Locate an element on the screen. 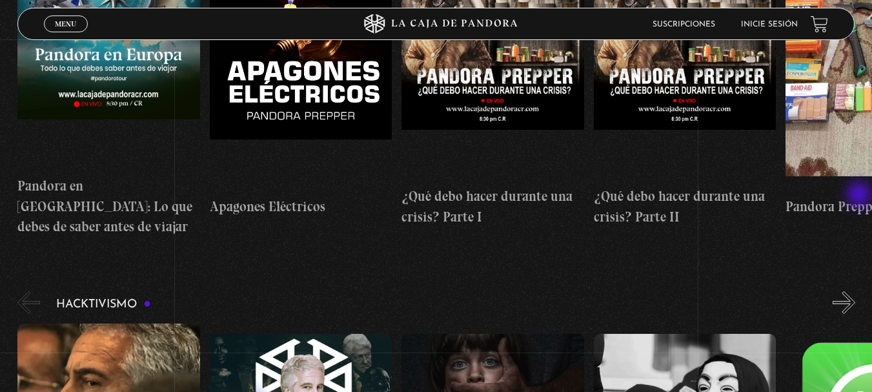  a: Inicie sesión is located at coordinates (769, 25).